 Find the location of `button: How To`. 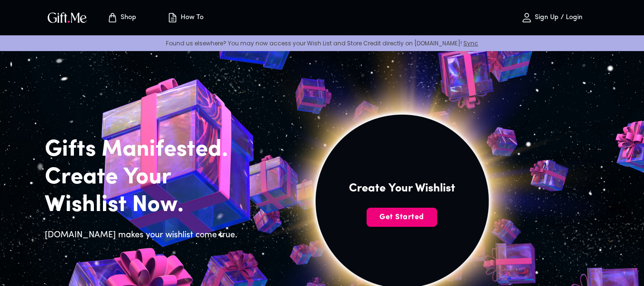

button: How To is located at coordinates (185, 18).